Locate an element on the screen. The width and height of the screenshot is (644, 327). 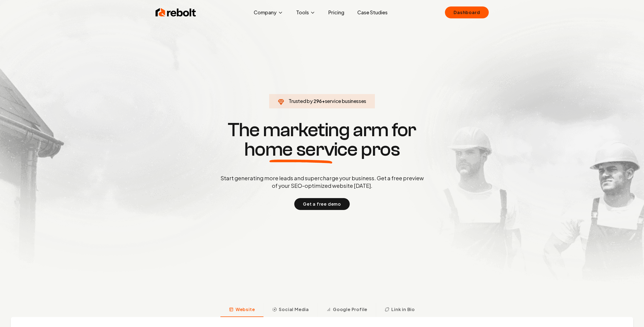
h1: The marketing arm for pros is located at coordinates (322, 140).